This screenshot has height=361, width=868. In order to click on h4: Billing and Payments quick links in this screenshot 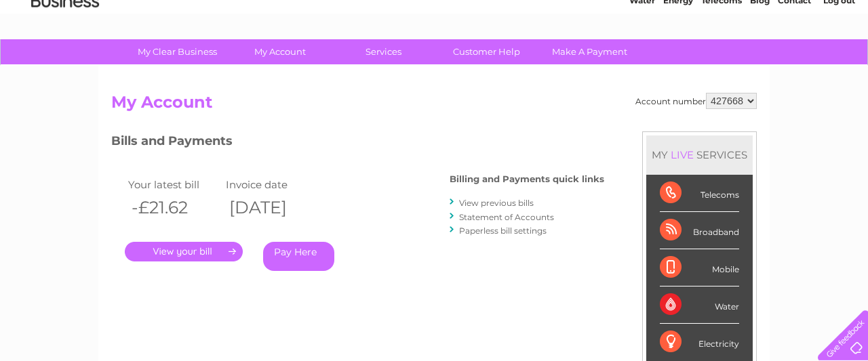, I will do `click(527, 179)`.